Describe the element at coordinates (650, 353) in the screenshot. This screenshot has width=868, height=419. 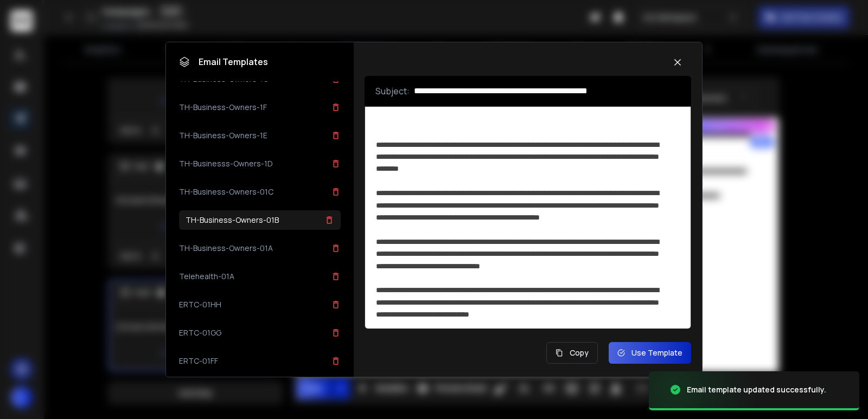
I see `button: Use Template` at that location.